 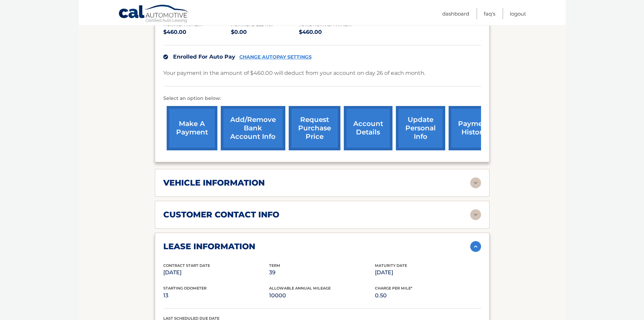 I want to click on a: Logout, so click(x=518, y=14).